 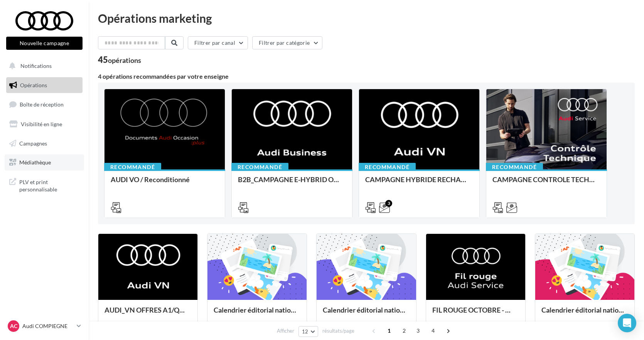 What do you see at coordinates (305, 332) in the screenshot?
I see `span: 12` at bounding box center [305, 332].